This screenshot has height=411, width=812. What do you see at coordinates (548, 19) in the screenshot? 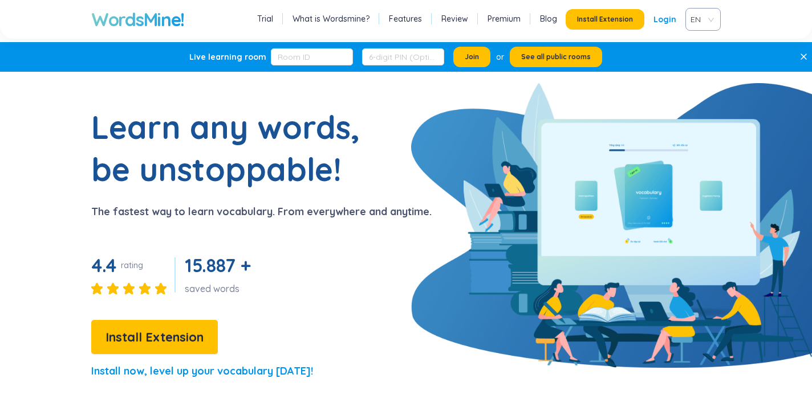
I see `a: Blog` at bounding box center [548, 19].